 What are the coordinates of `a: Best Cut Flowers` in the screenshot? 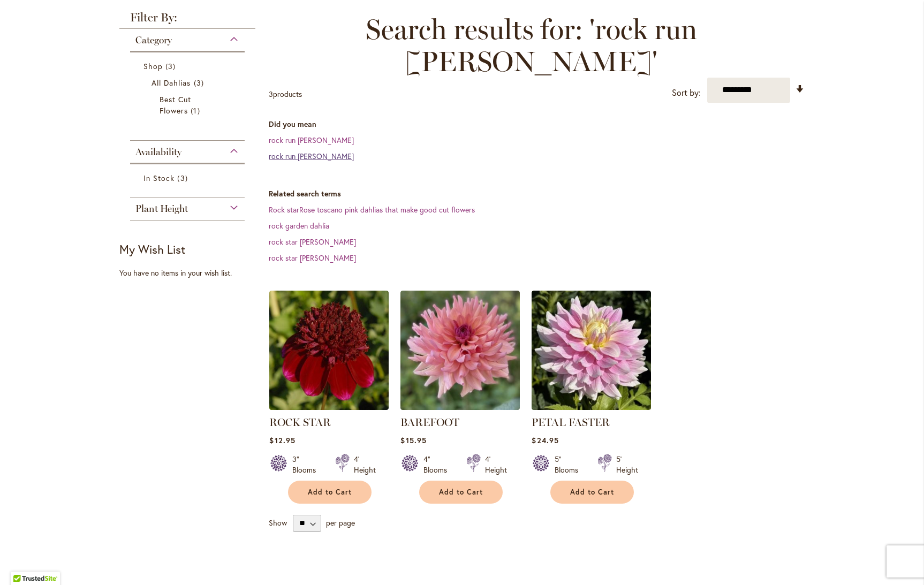 It's located at (189, 105).